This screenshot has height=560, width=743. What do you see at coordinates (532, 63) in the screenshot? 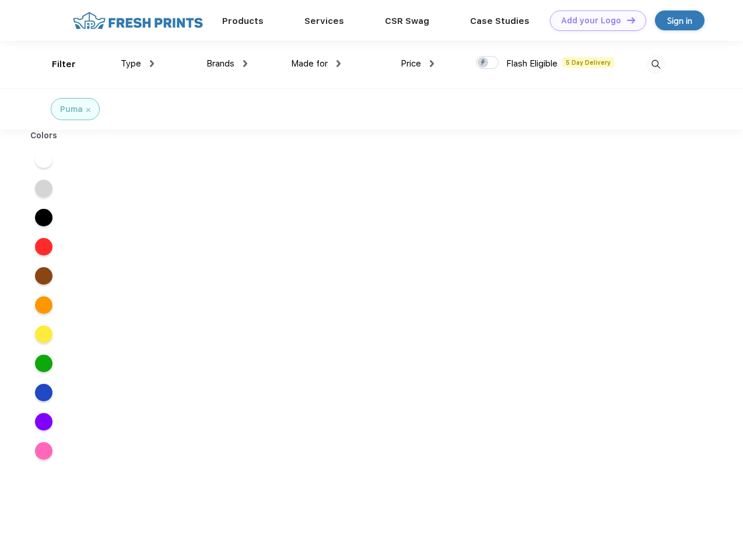
I see `span: Flash Eligible` at bounding box center [532, 63].